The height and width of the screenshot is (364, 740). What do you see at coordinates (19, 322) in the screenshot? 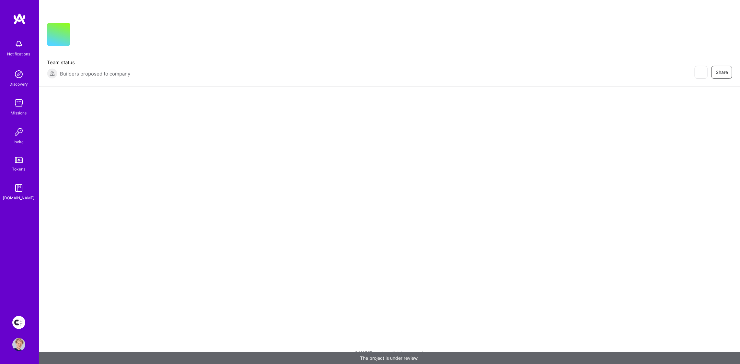
I see `img: Creative Fabrica Project Team` at bounding box center [19, 322].